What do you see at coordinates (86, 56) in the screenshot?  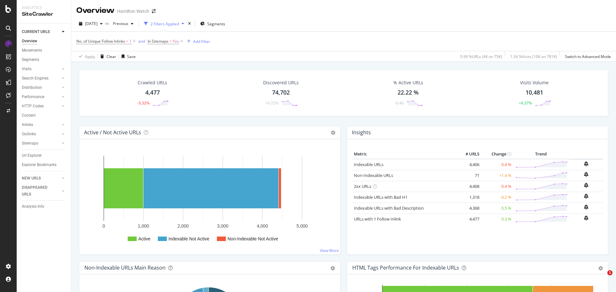 I see `button: Apply` at bounding box center [86, 56].